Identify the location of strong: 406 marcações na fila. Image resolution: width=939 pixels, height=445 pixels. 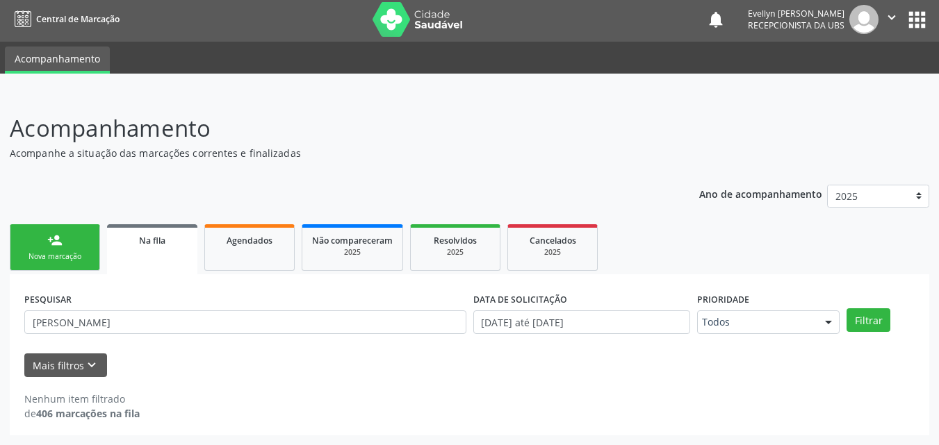
(88, 414).